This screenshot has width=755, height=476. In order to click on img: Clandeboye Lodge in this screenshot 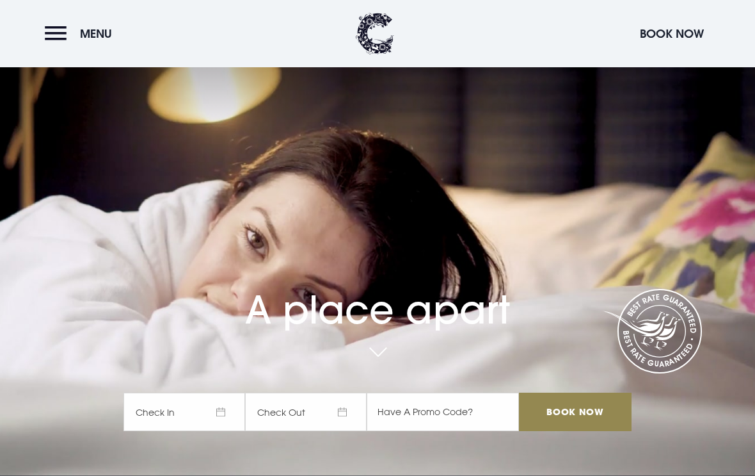, I will do `click(375, 33)`.